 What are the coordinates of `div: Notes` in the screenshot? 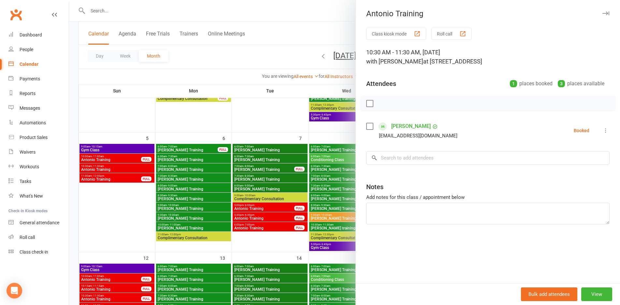 It's located at (375, 187).